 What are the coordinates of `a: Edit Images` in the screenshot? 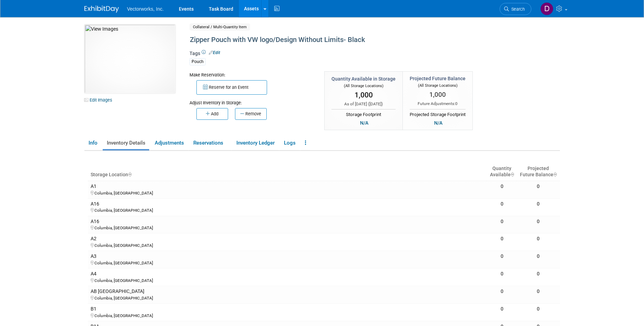 It's located at (100, 100).